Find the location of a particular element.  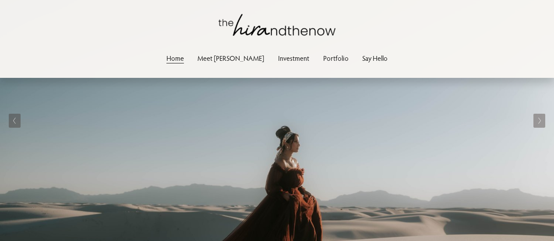

button: Previous Slide is located at coordinates (14, 121).